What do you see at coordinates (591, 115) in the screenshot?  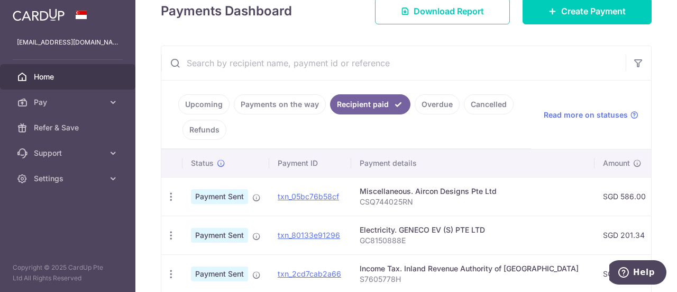 I see `a: Read more on statuses` at bounding box center [591, 115].